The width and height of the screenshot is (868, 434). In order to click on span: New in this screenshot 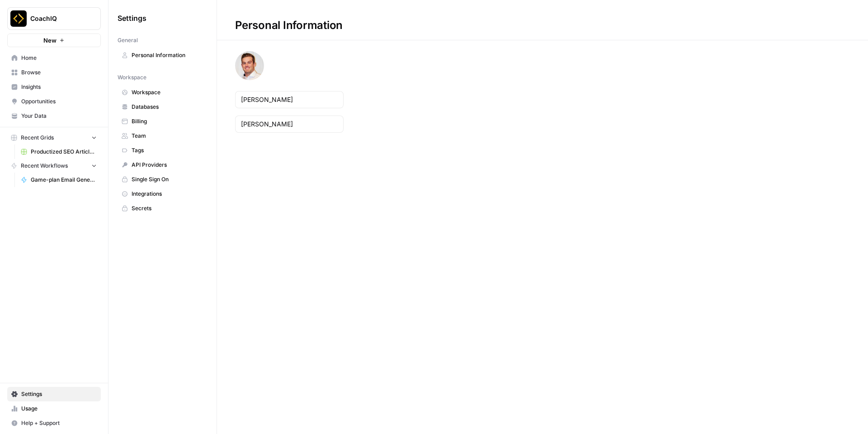, I will do `click(50, 41)`.